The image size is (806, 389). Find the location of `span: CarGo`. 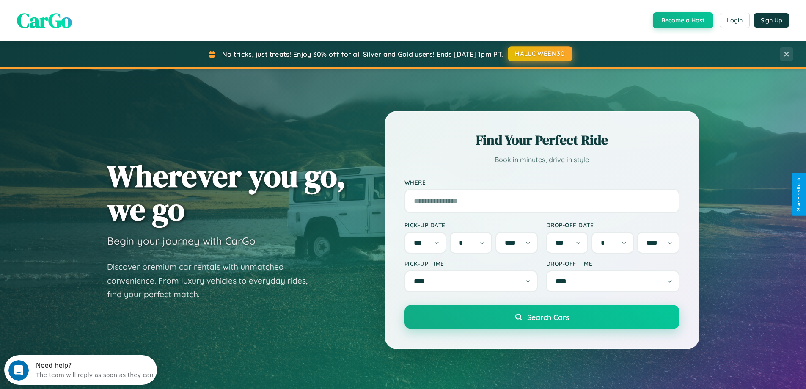

span: CarGo is located at coordinates (44, 20).